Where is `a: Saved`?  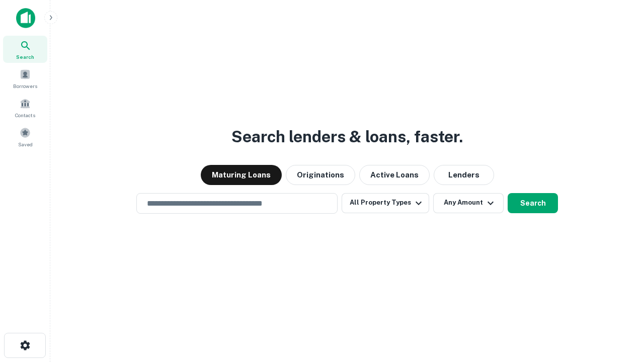
a: Saved is located at coordinates (25, 137).